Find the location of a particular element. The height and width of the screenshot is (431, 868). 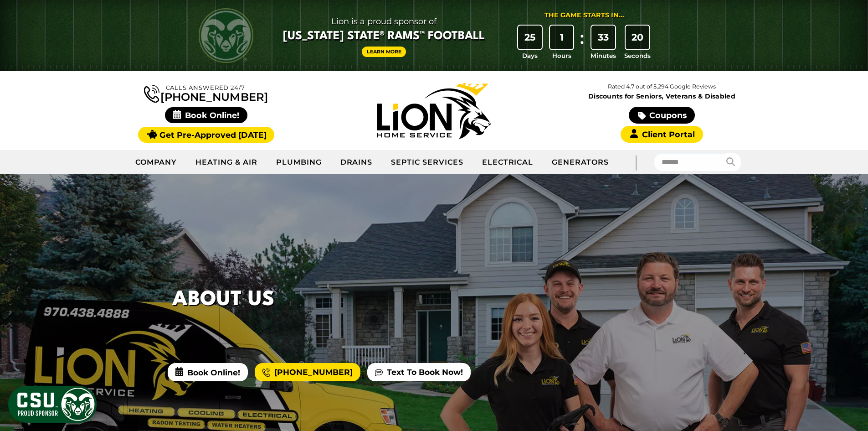

h1: About Us is located at coordinates (223, 300).